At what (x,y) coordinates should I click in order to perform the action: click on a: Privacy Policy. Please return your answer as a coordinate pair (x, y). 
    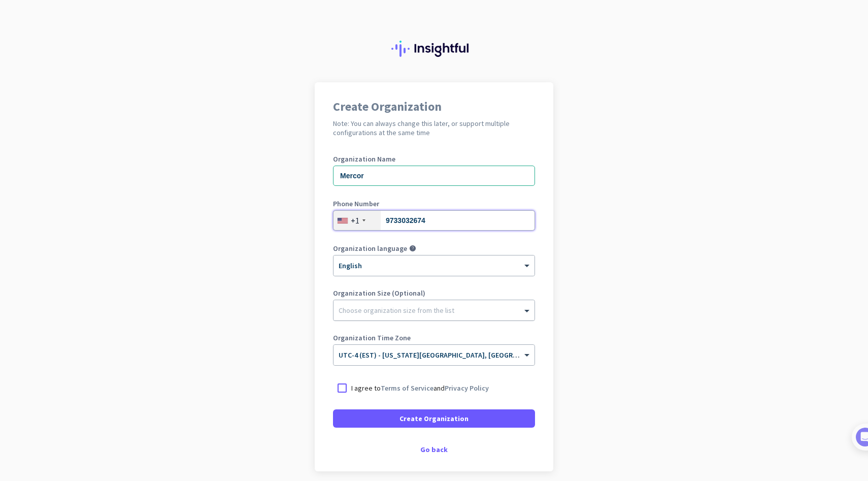
    Looking at the image, I should click on (466, 388).